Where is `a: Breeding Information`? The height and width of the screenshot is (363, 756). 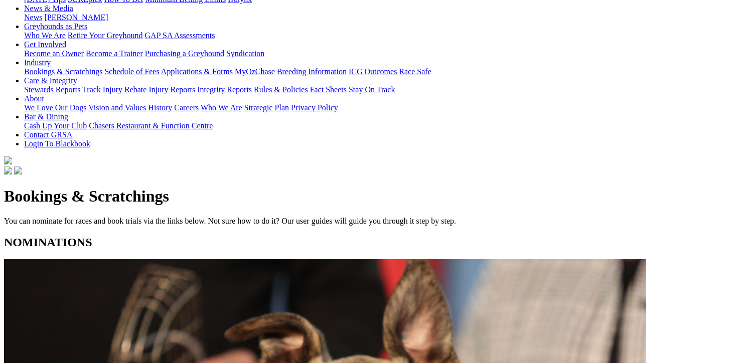
a: Breeding Information is located at coordinates (311, 71).